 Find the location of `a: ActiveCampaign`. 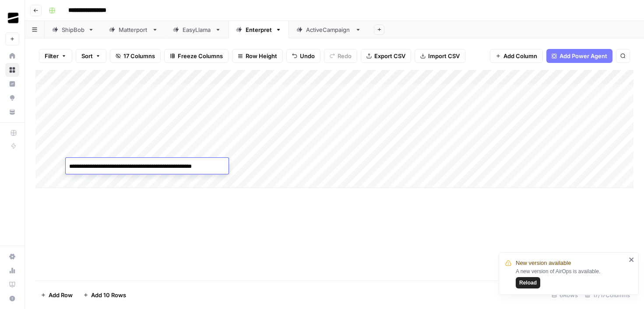

a: ActiveCampaign is located at coordinates (329, 30).